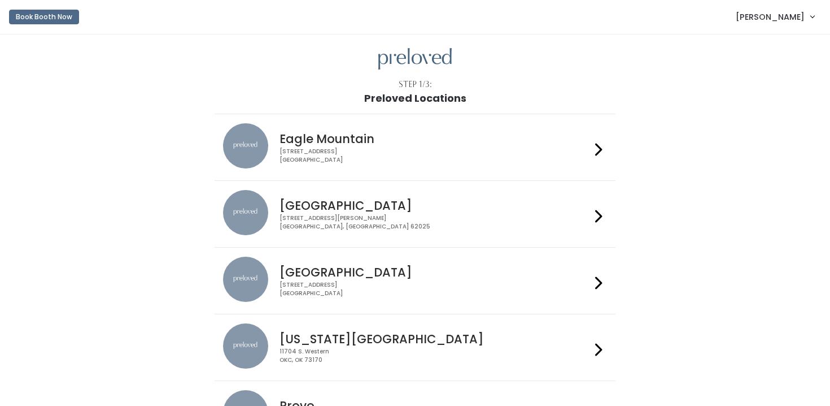 This screenshot has height=406, width=830. What do you see at coordinates (415, 98) in the screenshot?
I see `h1: Preloved Locations` at bounding box center [415, 98].